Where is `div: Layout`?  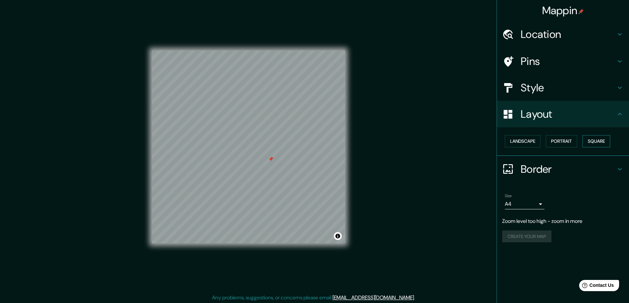 div: Layout is located at coordinates (563, 114).